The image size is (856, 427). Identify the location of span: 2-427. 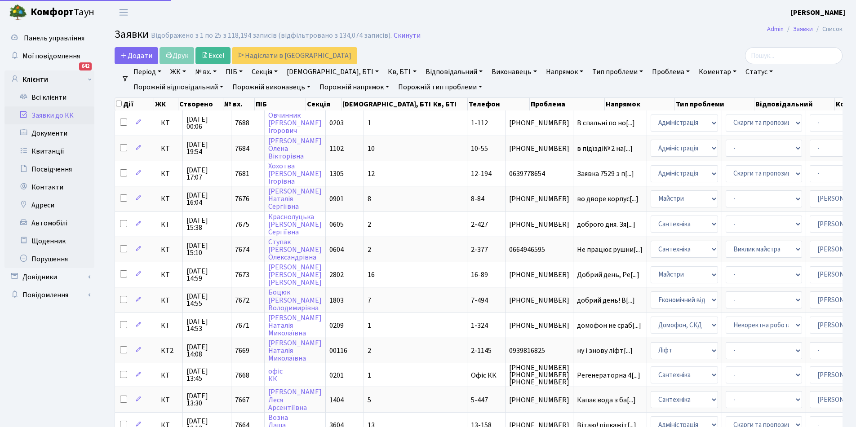
(479, 225).